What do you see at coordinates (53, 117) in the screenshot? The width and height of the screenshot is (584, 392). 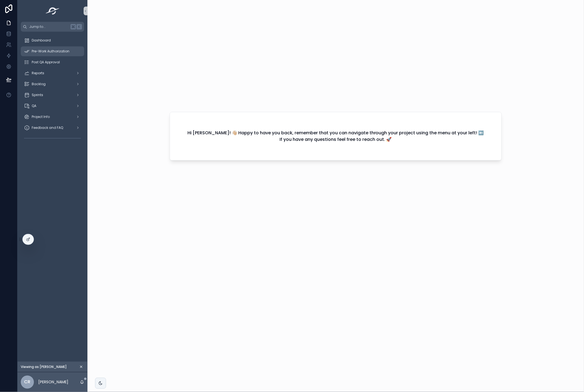 I see `a: Project Info` at bounding box center [53, 117].